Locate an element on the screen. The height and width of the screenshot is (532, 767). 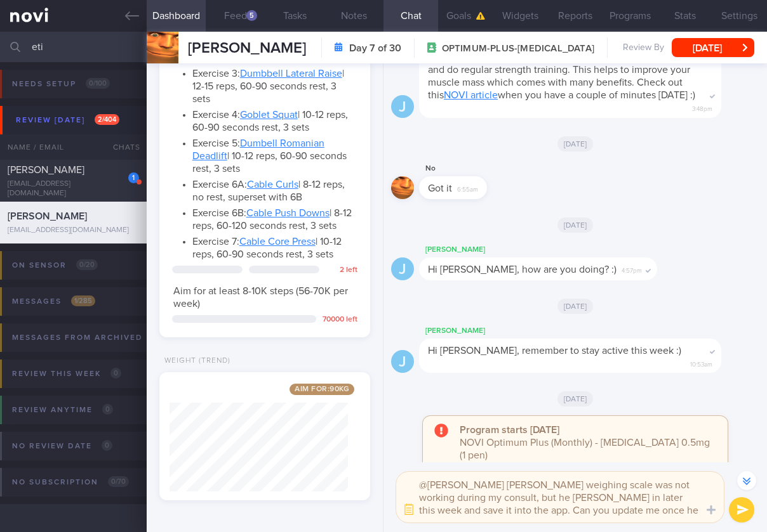
li: Exercise 3: | 12-15 reps, 60-90 seconds rest, 3 sets is located at coordinates (274, 84).